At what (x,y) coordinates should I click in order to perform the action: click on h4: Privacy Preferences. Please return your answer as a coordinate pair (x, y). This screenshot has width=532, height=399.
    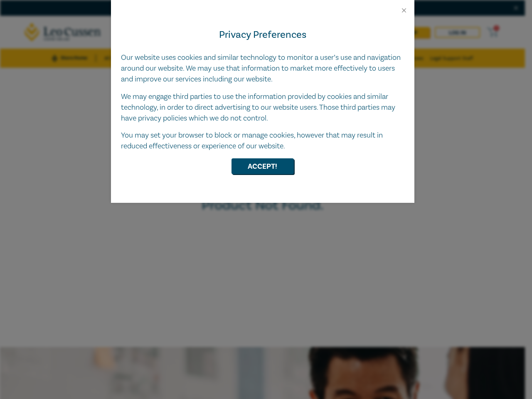
    Looking at the image, I should click on (263, 35).